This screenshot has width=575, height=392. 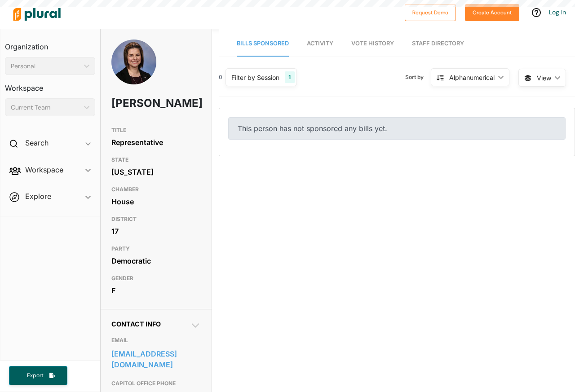 I want to click on h3: Organization, so click(x=50, y=43).